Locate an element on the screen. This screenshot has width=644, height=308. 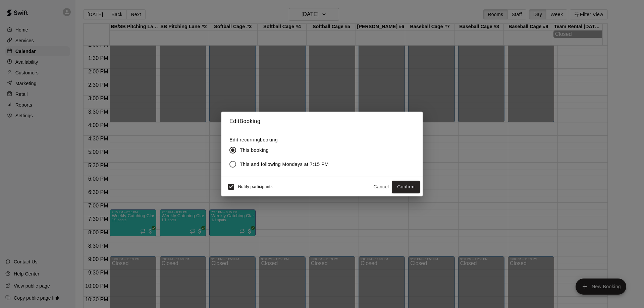
span: This and following Mondays at 7:15 PM is located at coordinates (284, 164).